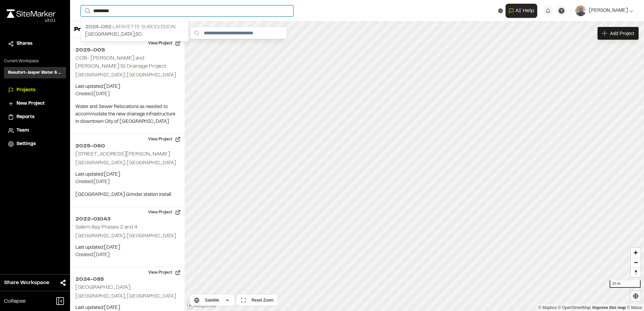 Image resolution: width=644 pixels, height=311 pixels. What do you see at coordinates (31, 21) in the screenshot?
I see `div: Oh geez...please don't...` at bounding box center [31, 21].